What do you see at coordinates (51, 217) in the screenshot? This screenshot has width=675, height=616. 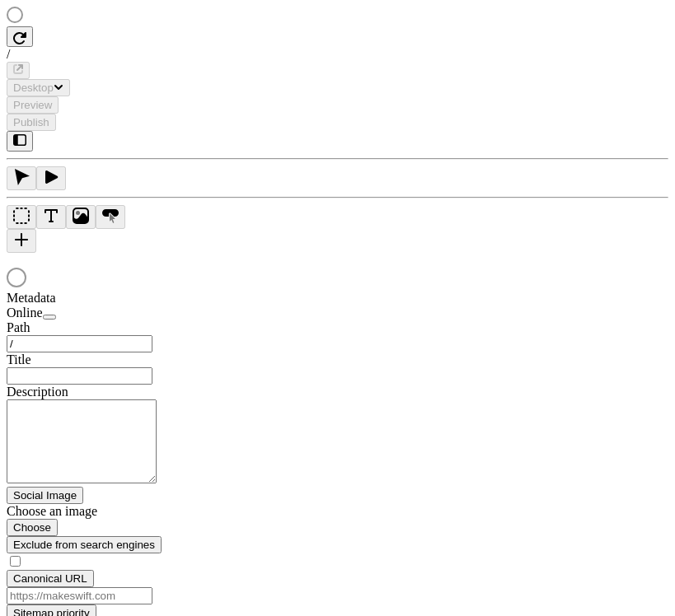 I see `button: Text` at bounding box center [51, 217].